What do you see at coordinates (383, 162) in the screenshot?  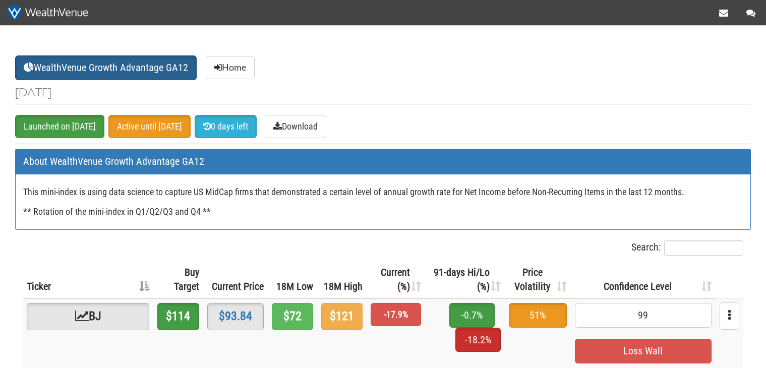 I see `div: About WealthVenue Growth Advantage GA12` at bounding box center [383, 162].